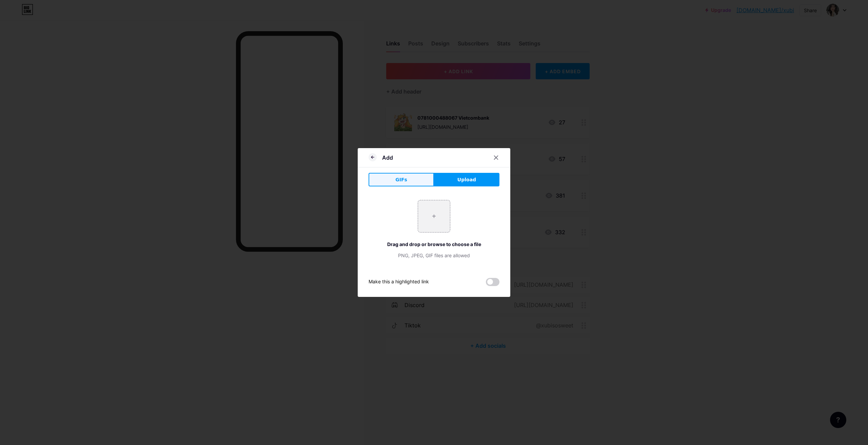 The height and width of the screenshot is (445, 868). Describe the element at coordinates (401, 179) in the screenshot. I see `span: GIFs` at that location.